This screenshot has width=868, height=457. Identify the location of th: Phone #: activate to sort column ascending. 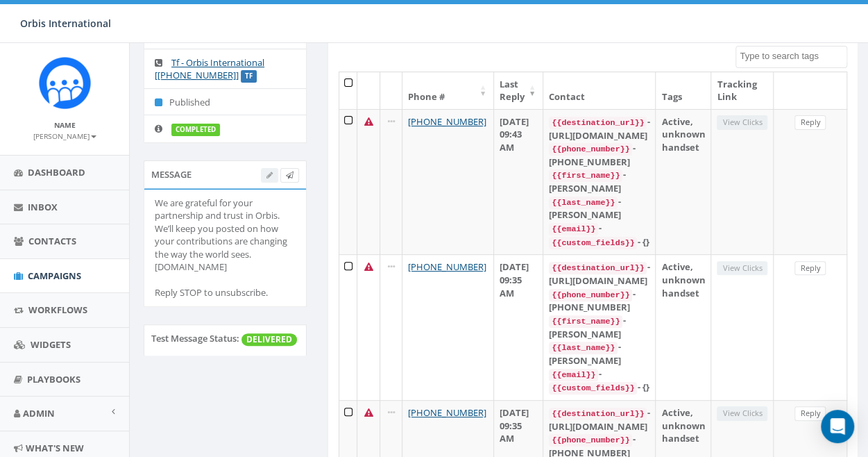
(448, 90).